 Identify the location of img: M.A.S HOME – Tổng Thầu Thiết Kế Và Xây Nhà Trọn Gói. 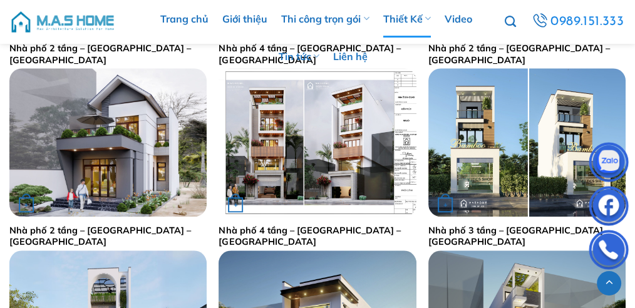
(63, 22).